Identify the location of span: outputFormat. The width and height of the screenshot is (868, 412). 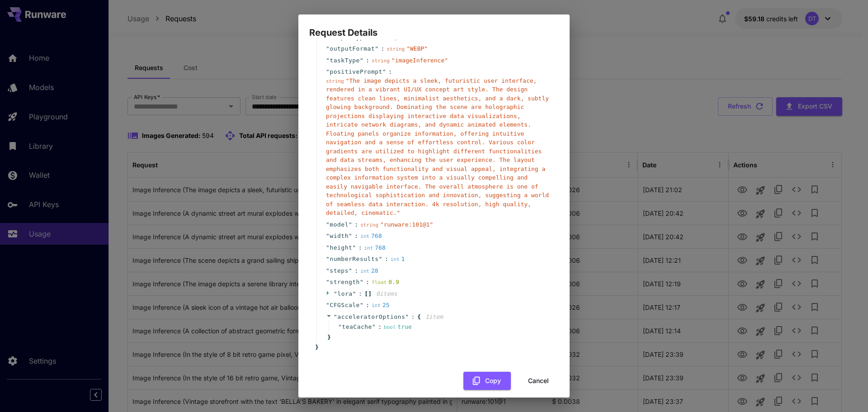
(352, 49).